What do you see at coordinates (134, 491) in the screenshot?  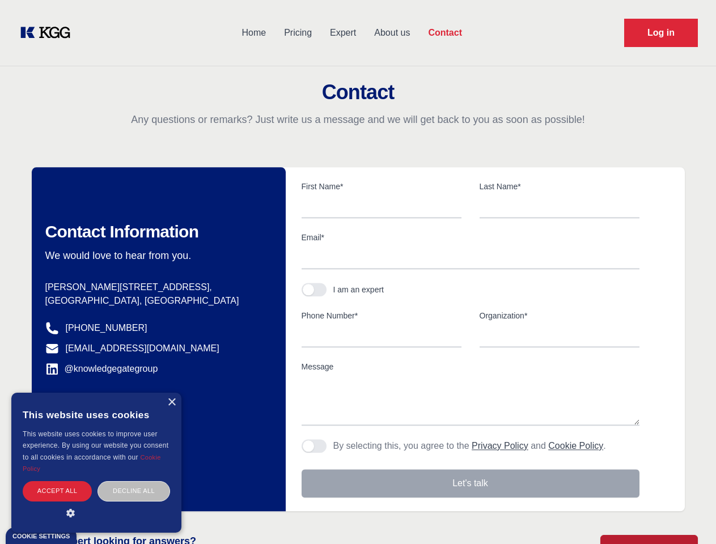 I see `div: Decline all` at bounding box center [134, 491].